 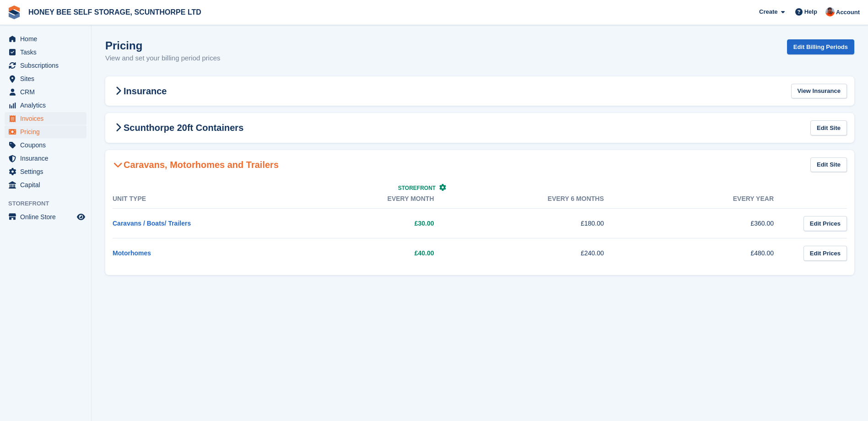 What do you see at coordinates (47, 39) in the screenshot?
I see `span: Home` at bounding box center [47, 39].